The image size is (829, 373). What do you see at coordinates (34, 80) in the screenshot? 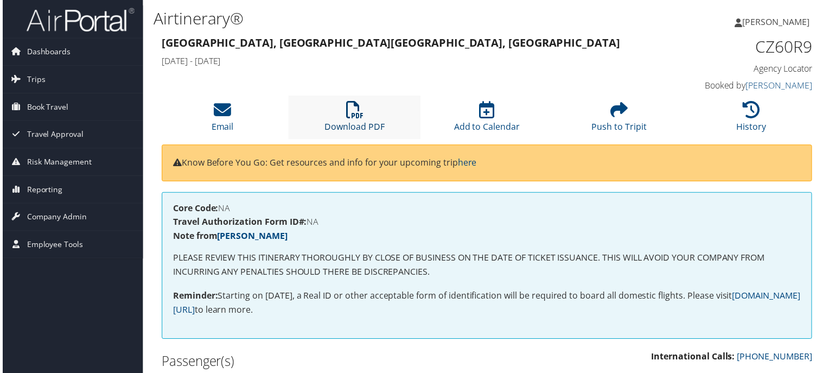
I see `span: Trips` at bounding box center [34, 80].